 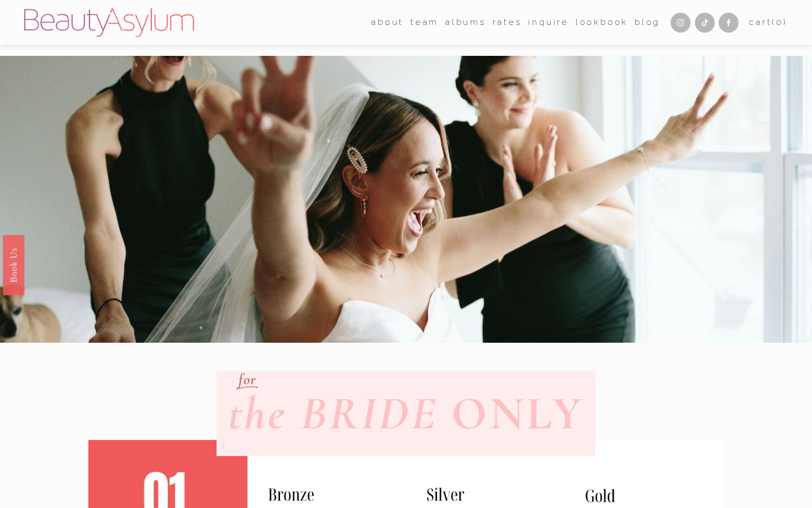 I want to click on a: 0 items in cart, so click(x=768, y=22).